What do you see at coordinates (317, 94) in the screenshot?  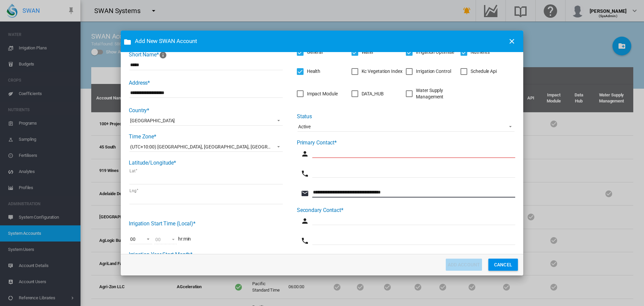 I see `md-checkbox: Impact Module` at bounding box center [317, 94].